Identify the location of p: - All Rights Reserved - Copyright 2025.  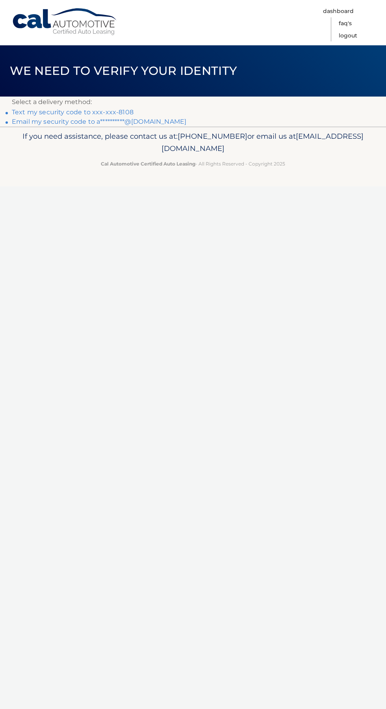
(193, 164).